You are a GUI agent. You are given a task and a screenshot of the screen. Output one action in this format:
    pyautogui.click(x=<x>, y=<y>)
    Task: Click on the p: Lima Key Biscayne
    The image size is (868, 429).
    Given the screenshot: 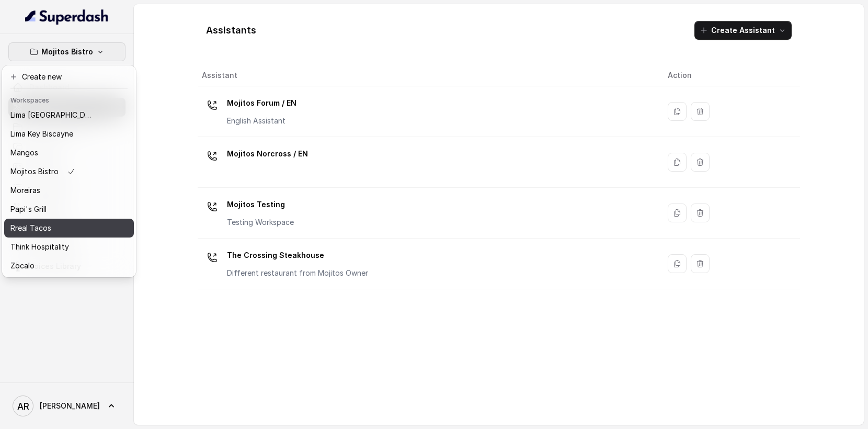 What is the action you would take?
    pyautogui.click(x=42, y=134)
    